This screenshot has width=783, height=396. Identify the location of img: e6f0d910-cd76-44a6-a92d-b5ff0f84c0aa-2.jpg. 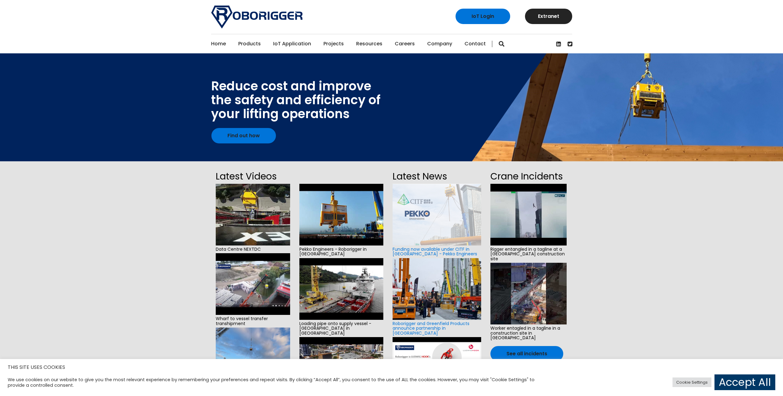
(253, 359).